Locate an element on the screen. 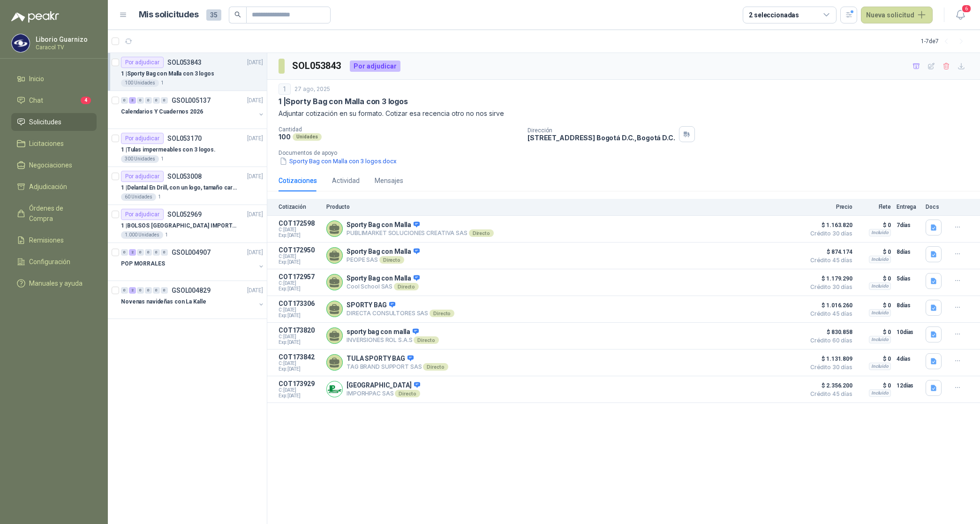 The height and width of the screenshot is (524, 980). p: SOL053170 is located at coordinates (184, 138).